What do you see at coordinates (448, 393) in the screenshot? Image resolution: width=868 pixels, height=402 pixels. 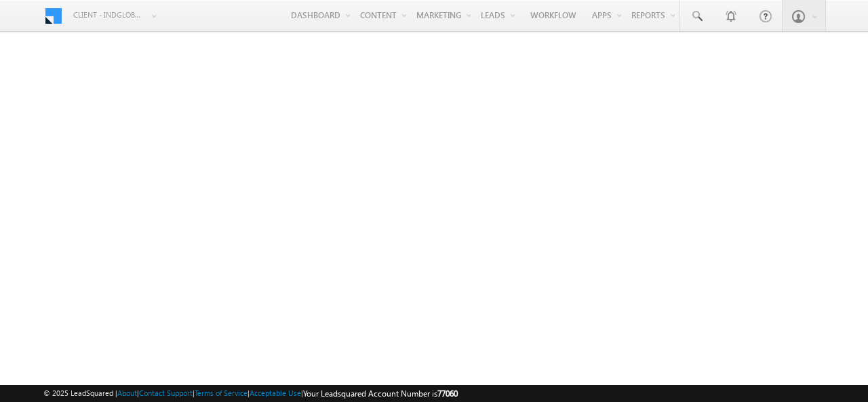 I see `span: 77060` at bounding box center [448, 393].